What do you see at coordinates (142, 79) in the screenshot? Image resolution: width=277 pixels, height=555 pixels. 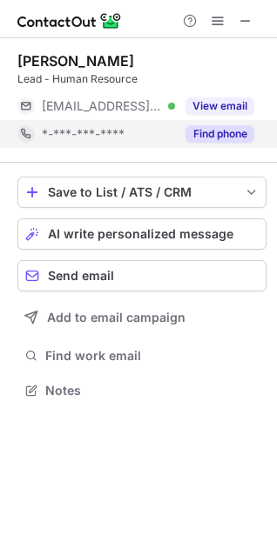 I see `div: Lead - Human Resource` at bounding box center [142, 79].